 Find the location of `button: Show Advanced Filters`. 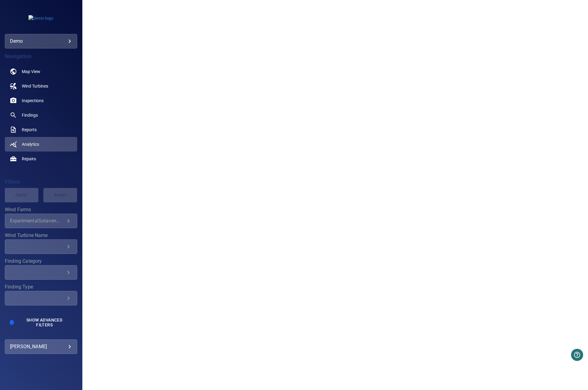

button: Show Advanced Filters is located at coordinates (44, 323).